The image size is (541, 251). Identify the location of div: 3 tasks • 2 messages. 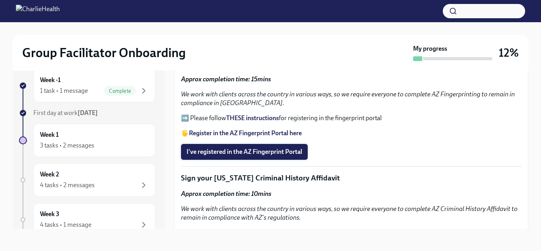
(67, 145).